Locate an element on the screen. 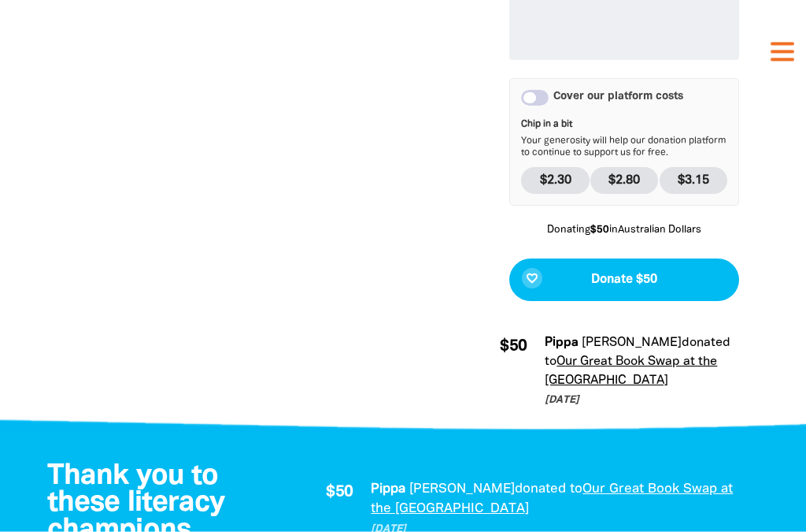  button: favorite_borderDonate $50 is located at coordinates (624, 281).